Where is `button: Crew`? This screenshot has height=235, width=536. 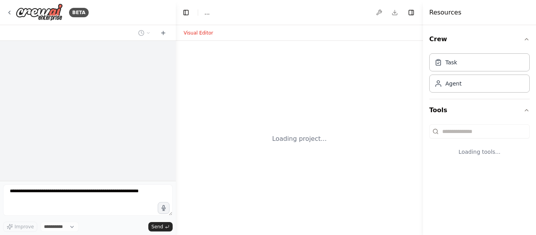
button: Crew is located at coordinates (479, 39).